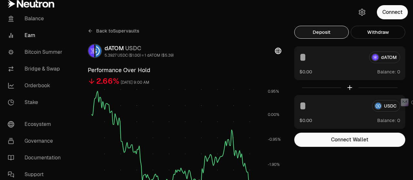  Describe the element at coordinates (98, 51) in the screenshot. I see `img: USDC Logo` at that location.